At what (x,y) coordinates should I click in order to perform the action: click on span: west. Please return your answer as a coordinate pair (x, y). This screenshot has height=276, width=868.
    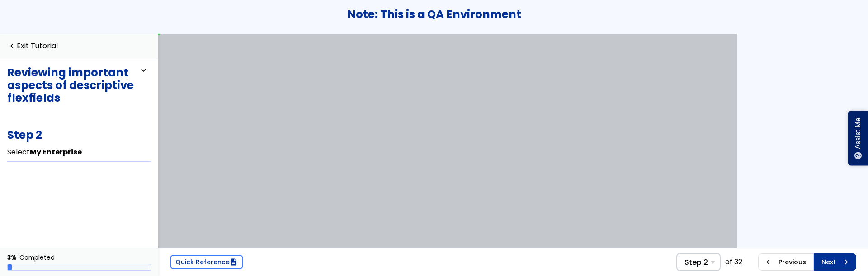
    Looking at the image, I should click on (770, 262).